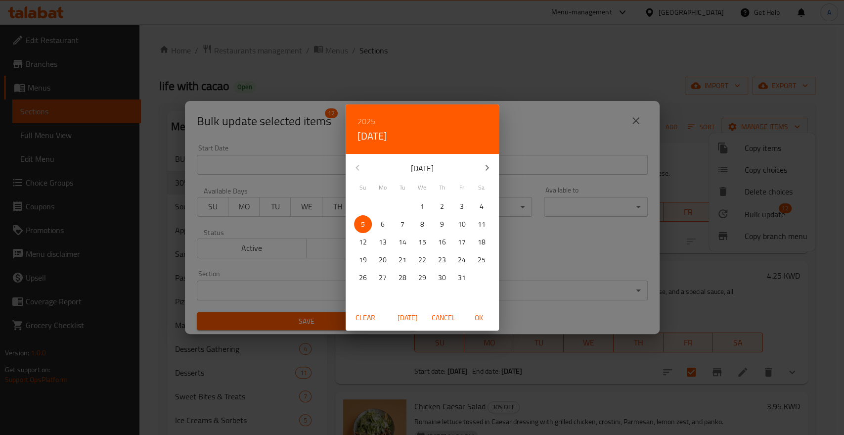 The width and height of the screenshot is (844, 435). I want to click on button: 6, so click(383, 224).